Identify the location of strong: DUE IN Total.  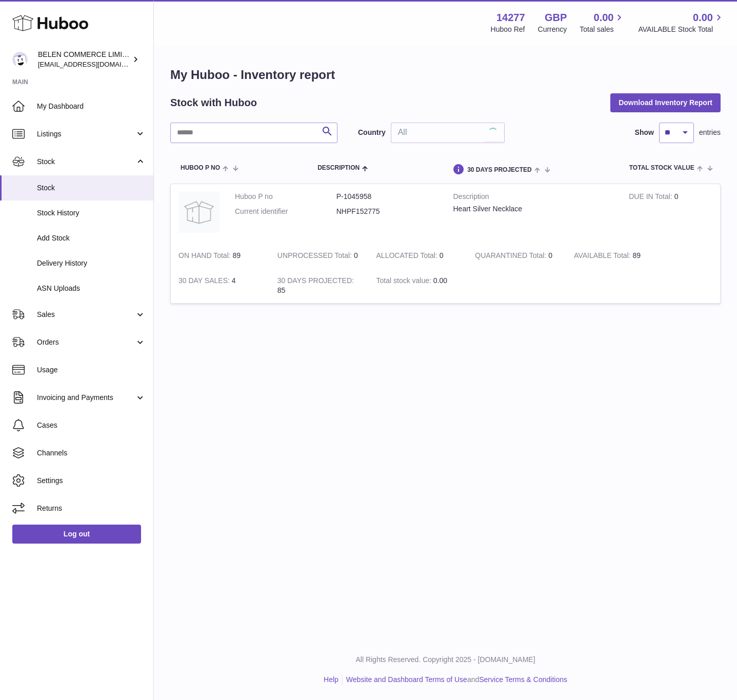
(651, 197).